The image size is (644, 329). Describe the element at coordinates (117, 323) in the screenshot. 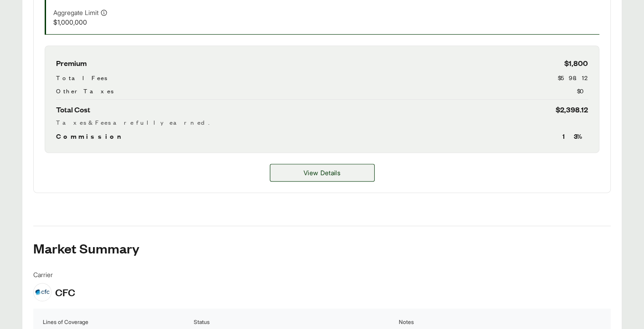

I see `th: Lines of Coverage` at that location.